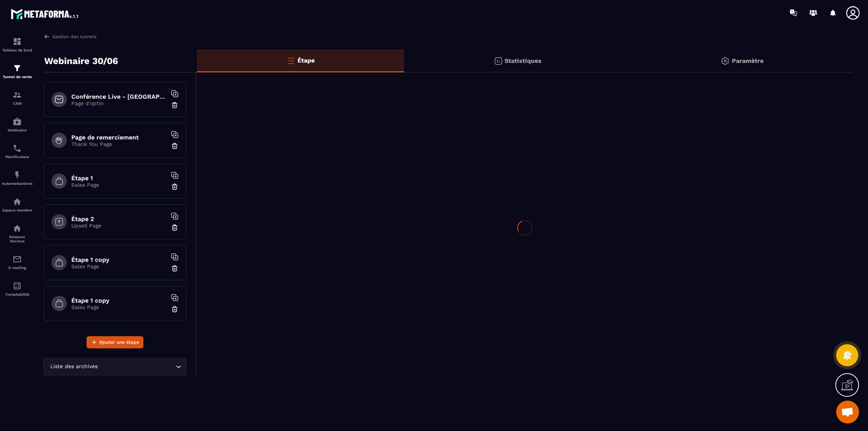 This screenshot has height=431, width=868. Describe the element at coordinates (291, 61) in the screenshot. I see `img: bars-o.4a397970.svg` at that location.